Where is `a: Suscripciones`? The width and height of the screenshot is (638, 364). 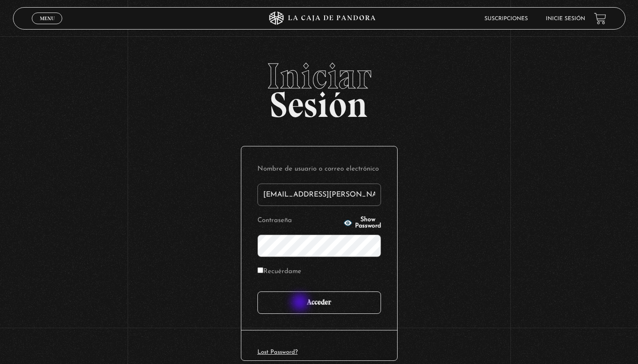
a: Suscripciones is located at coordinates (506, 19).